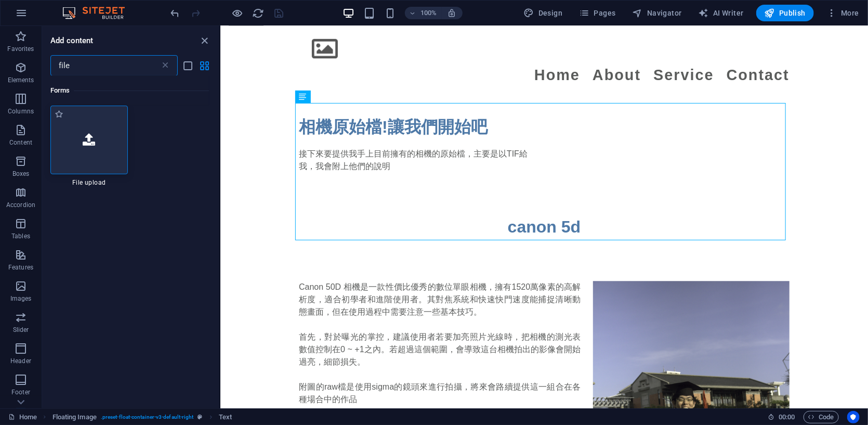  What do you see at coordinates (781, 417) in the screenshot?
I see `h6: Session time` at bounding box center [781, 417].